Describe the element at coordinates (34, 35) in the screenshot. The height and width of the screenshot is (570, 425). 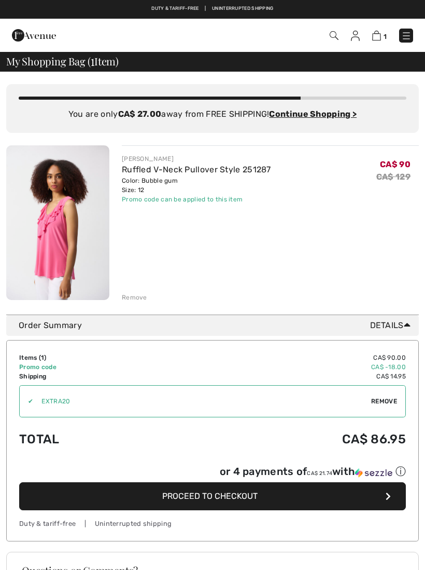
I see `img: 1ère Avenue` at that location.